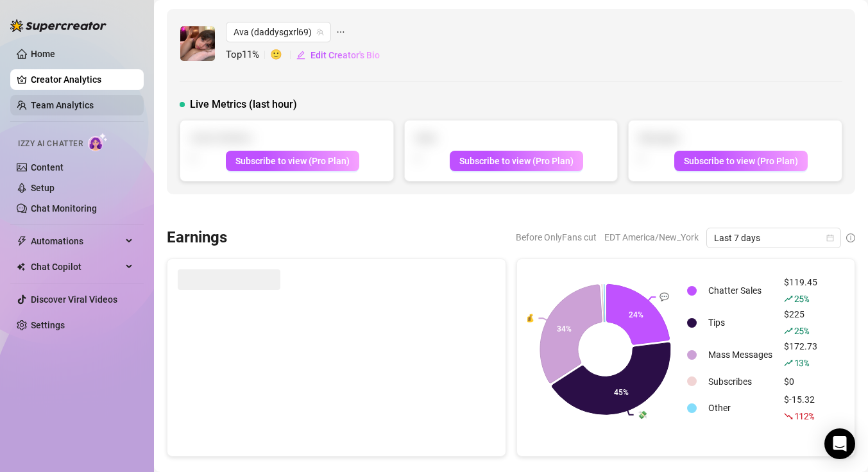 The height and width of the screenshot is (472, 868). What do you see at coordinates (830, 238) in the screenshot?
I see `span: calendar` at bounding box center [830, 238].